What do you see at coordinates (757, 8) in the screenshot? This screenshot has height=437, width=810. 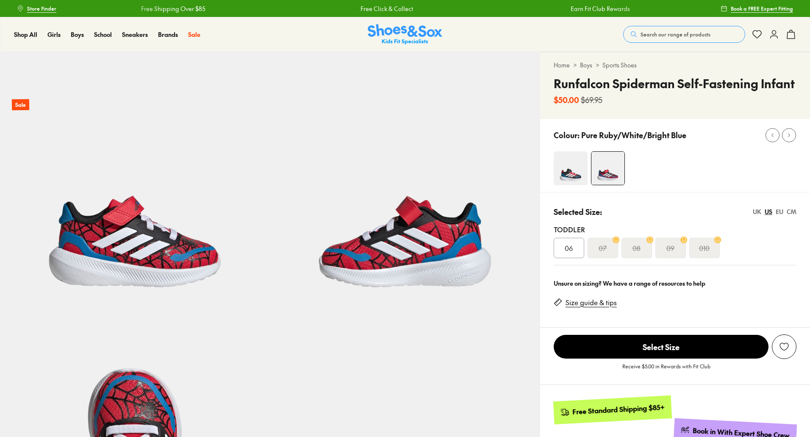 I see `a: Book a FREE Expert Fitting` at bounding box center [757, 8].